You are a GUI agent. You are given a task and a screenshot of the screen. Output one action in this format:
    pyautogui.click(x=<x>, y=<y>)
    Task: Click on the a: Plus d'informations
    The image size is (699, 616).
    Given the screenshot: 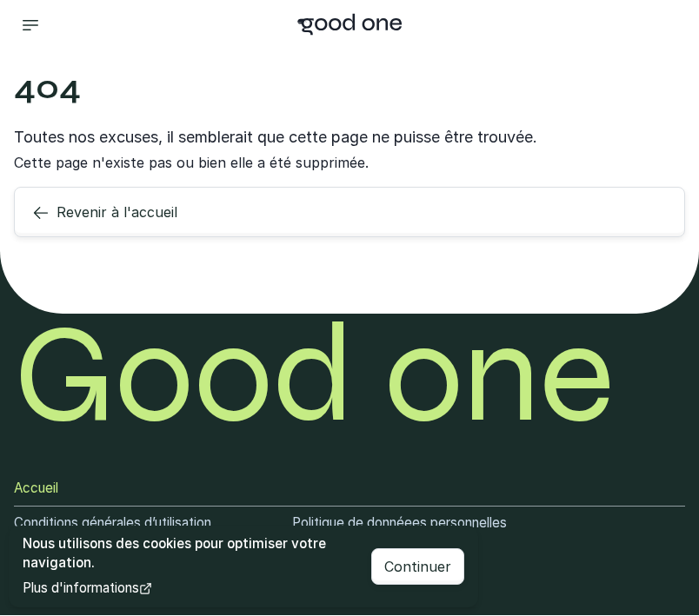 What is the action you would take?
    pyautogui.click(x=186, y=589)
    